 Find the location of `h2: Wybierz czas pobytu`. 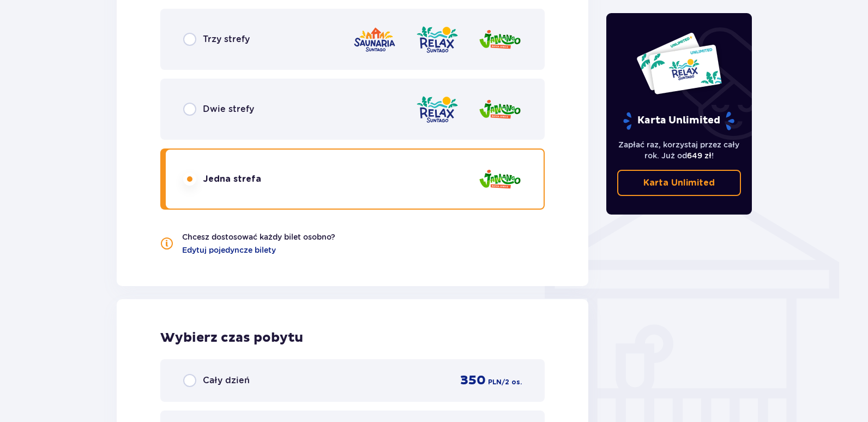

h2: Wybierz czas pobytu is located at coordinates (352, 338).